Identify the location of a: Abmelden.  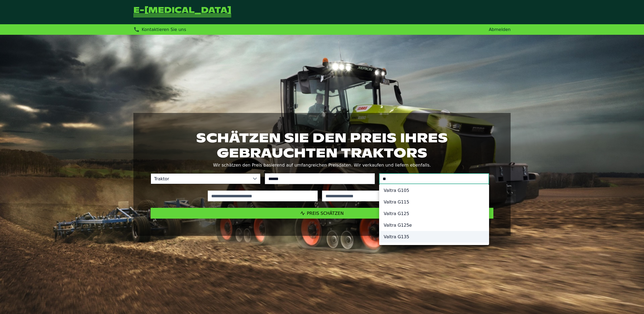
(500, 29).